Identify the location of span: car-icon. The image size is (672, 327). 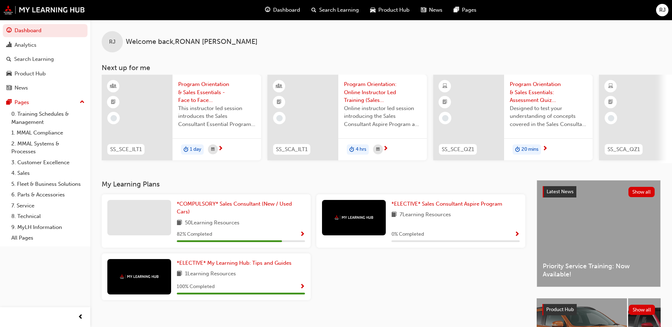
(373, 10).